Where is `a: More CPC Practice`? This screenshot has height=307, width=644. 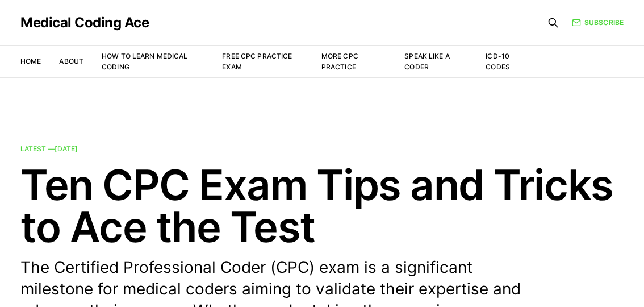 a: More CPC Practice is located at coordinates (339, 61).